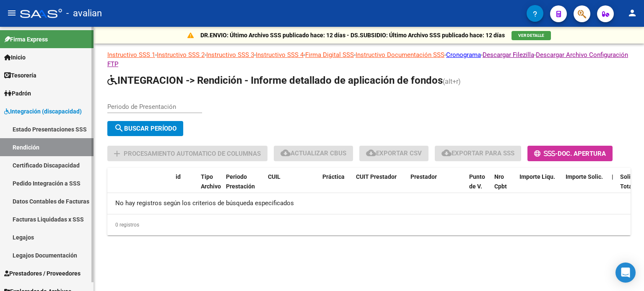 Image resolution: width=644 pixels, height=291 pixels. What do you see at coordinates (210, 186) in the screenshot?
I see `datatable-header-cell: Tipo Archivo` at bounding box center [210, 186].